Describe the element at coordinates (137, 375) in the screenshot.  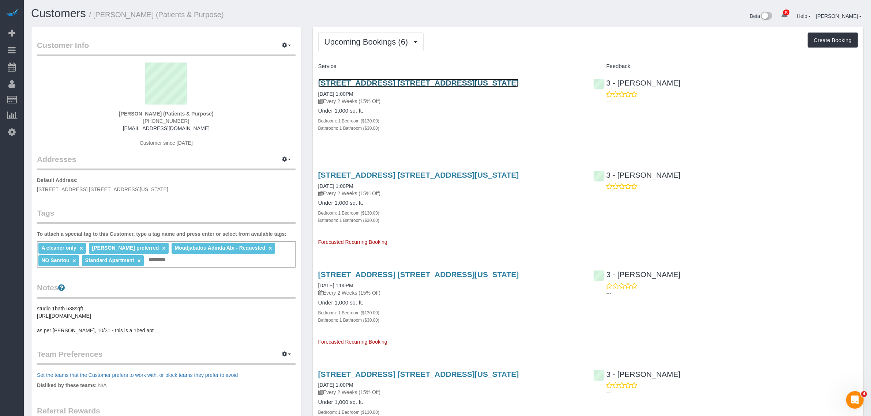
I see `a: Set the teams that the Customer prefers to work with, or block teams they prefer to avoid` at that location.